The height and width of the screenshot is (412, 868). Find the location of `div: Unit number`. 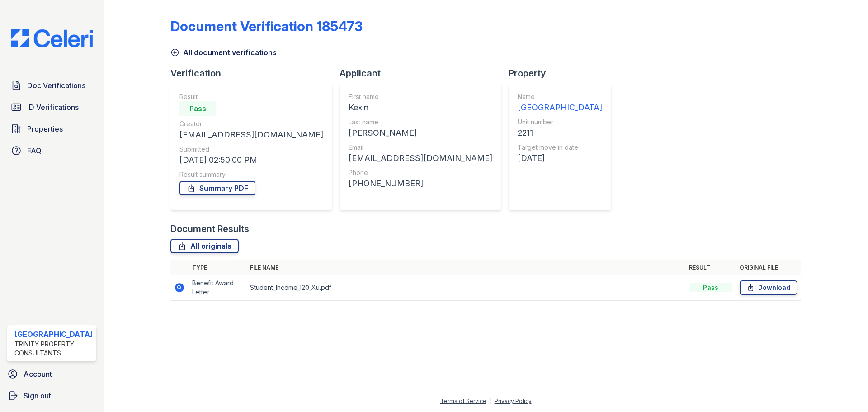

div: Unit number is located at coordinates (560, 122).